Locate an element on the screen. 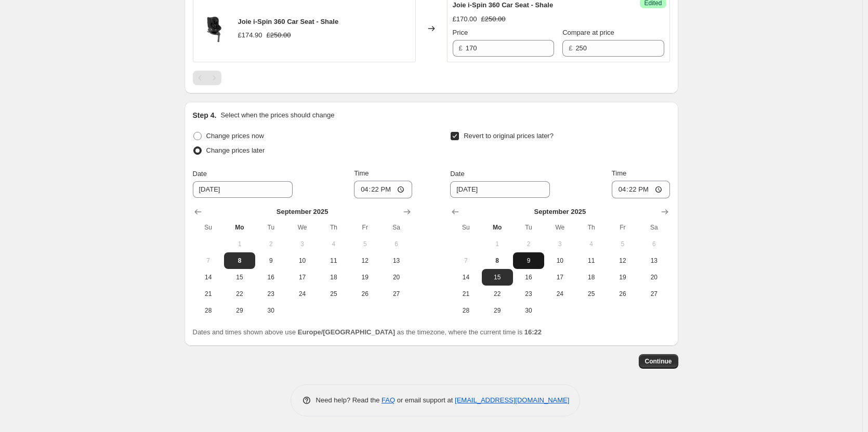 This screenshot has width=868, height=432. button: Tuesday September 9 2025 is located at coordinates (529, 261).